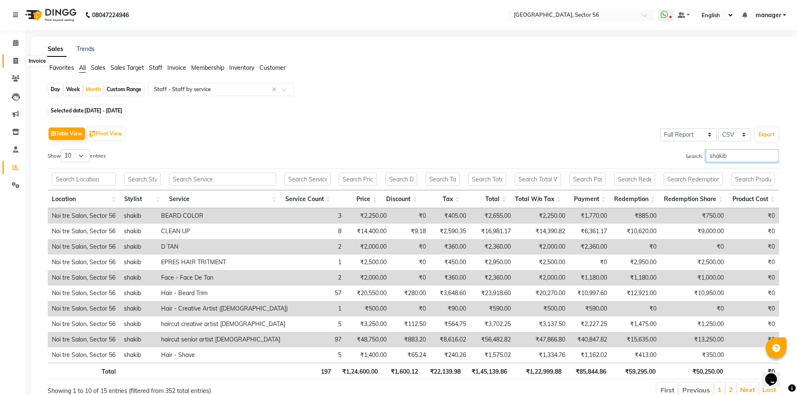  I want to click on a: Last, so click(768, 390).